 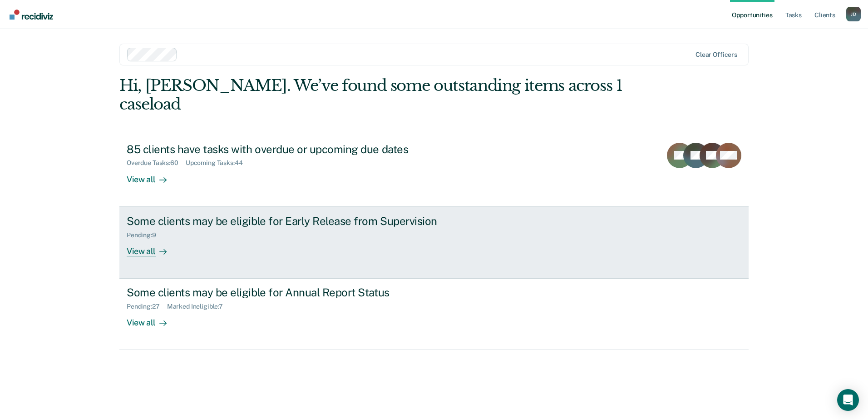 I want to click on div: Upcoming Tasks : 44, so click(x=218, y=162).